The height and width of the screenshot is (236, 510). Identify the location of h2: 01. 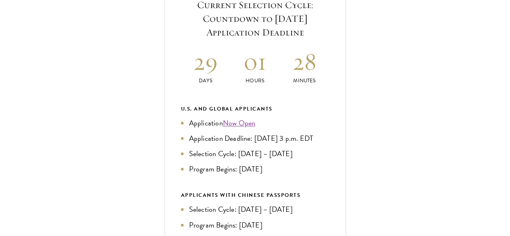
(255, 61).